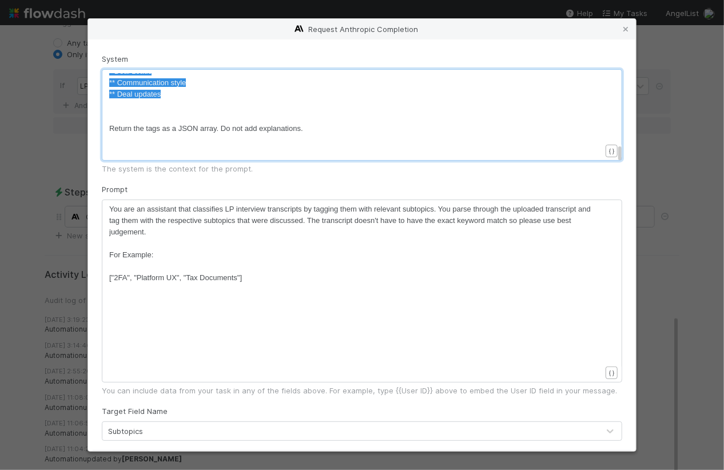 This screenshot has height=470, width=724. I want to click on span: For Example:, so click(131, 254).